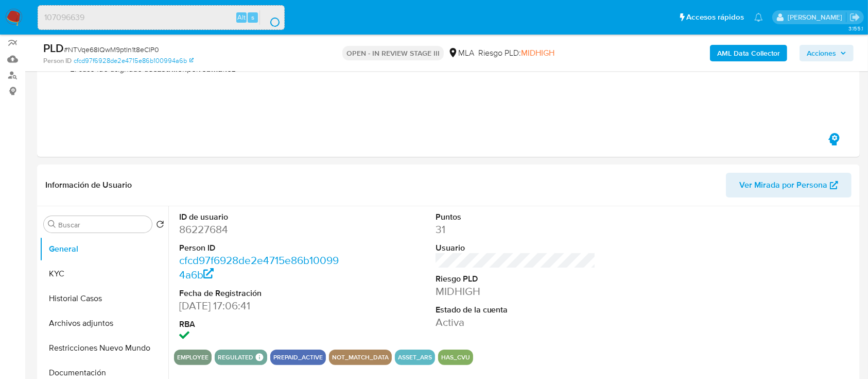 This screenshot has height=379, width=868. I want to click on button: Ver Mirada por Persona, so click(789, 185).